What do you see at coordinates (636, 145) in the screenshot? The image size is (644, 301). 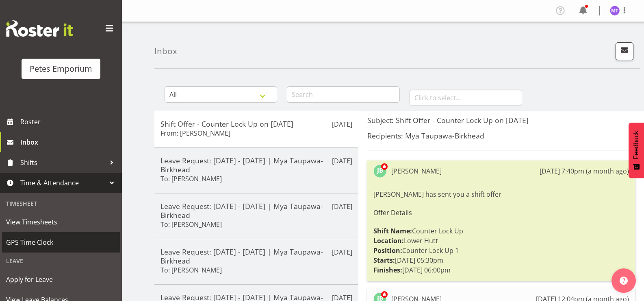 I see `span: Feedback` at bounding box center [636, 145].